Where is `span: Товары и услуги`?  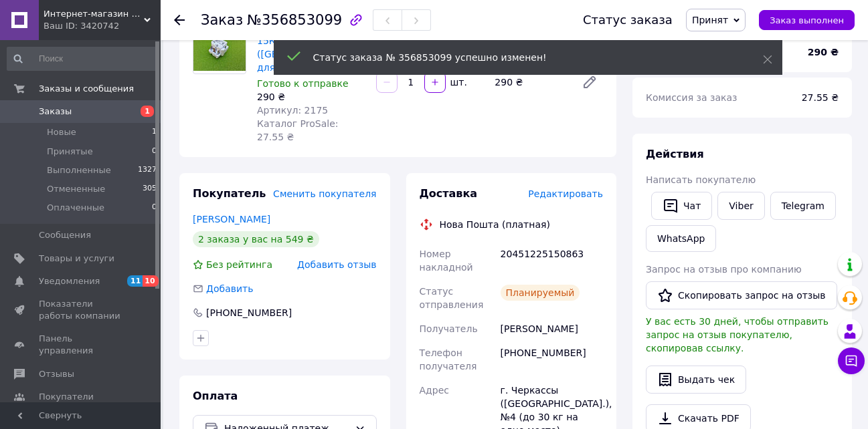
span: Товары и услуги is located at coordinates (76, 259).